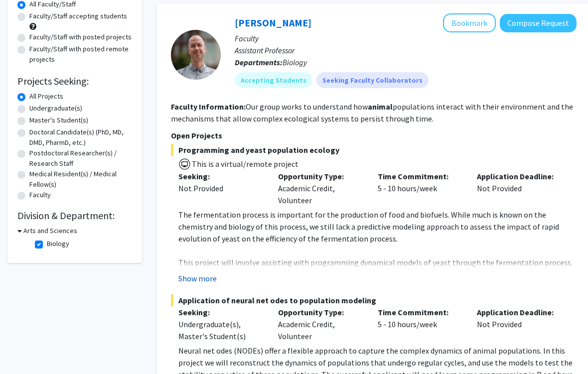  Describe the element at coordinates (406, 39) in the screenshot. I see `p: Faculty` at that location.